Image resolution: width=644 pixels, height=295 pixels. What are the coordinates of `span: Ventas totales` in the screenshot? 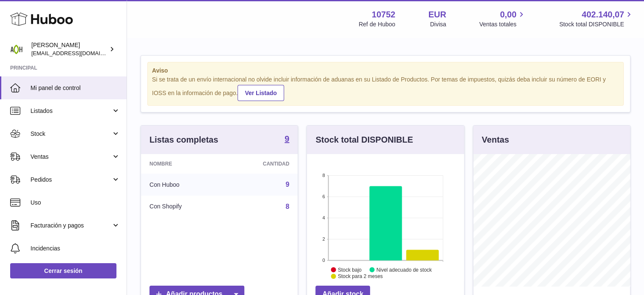 It's located at (503, 24).